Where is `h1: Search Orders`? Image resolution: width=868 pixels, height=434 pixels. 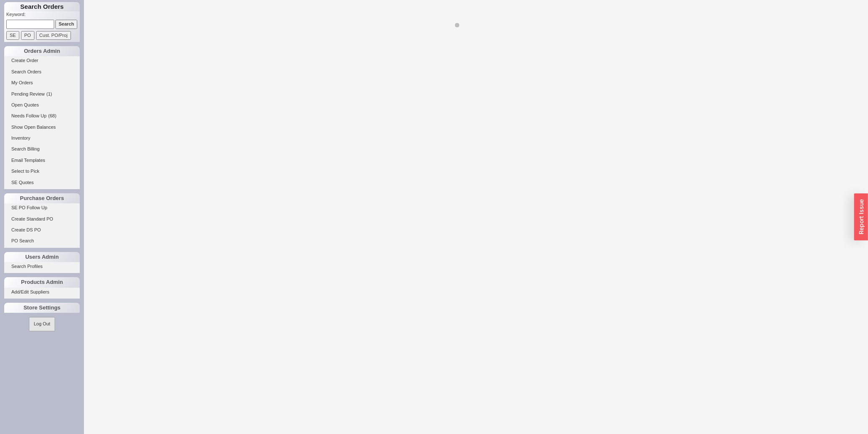 h1: Search Orders is located at coordinates (42, 6).